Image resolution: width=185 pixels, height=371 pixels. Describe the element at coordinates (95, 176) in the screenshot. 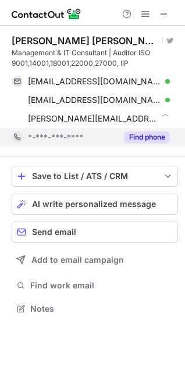

I see `button: save-profile-one-click` at that location.